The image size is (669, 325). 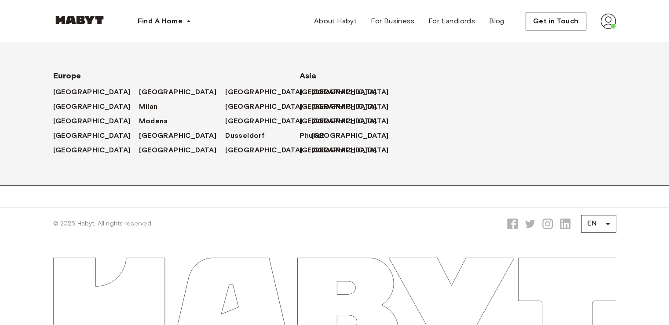 What do you see at coordinates (153, 121) in the screenshot?
I see `span: Modena` at bounding box center [153, 121].